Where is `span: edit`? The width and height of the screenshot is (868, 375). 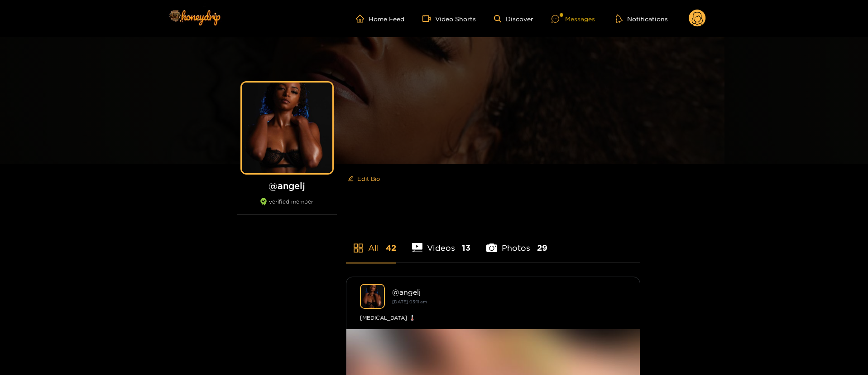
span: edit is located at coordinates (350, 179).